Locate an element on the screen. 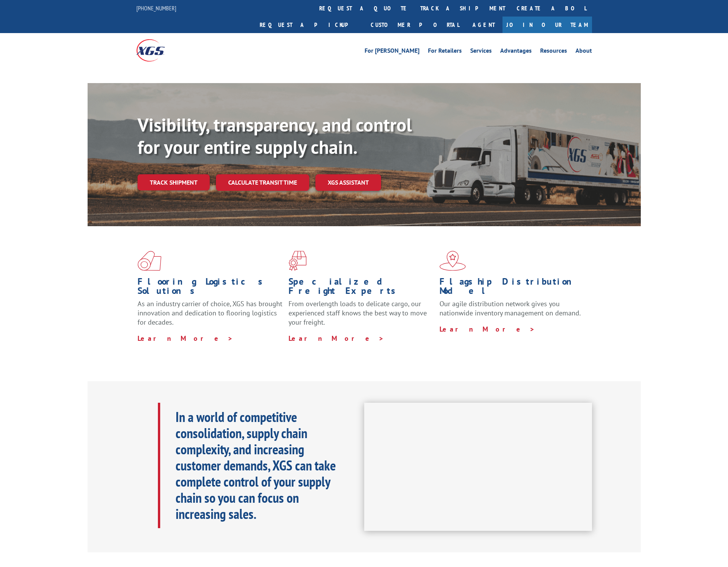 The height and width of the screenshot is (567, 728). a: Request a pickup is located at coordinates (309, 24).